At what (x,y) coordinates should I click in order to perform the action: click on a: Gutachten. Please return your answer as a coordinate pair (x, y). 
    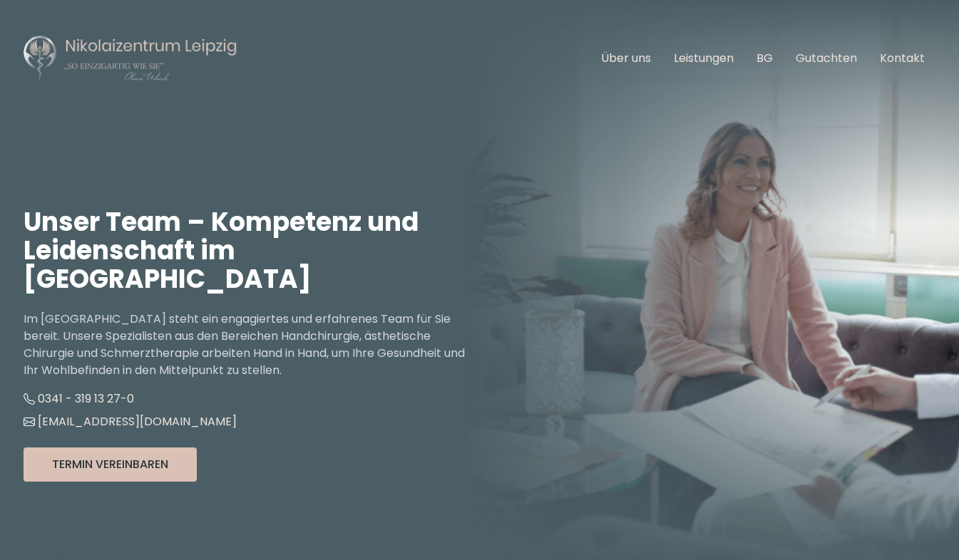
    Looking at the image, I should click on (827, 57).